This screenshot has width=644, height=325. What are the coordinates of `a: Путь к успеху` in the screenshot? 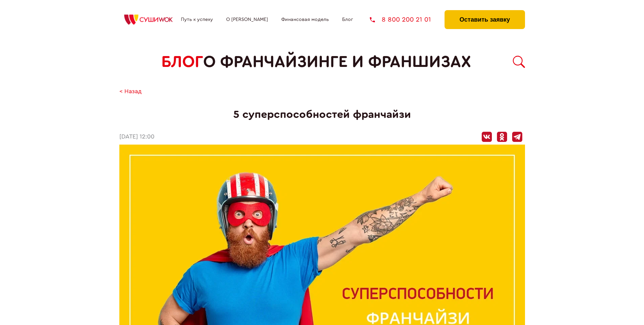 It's located at (197, 20).